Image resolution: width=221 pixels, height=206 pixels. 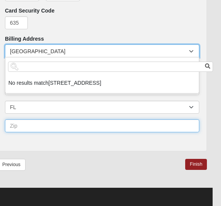 What do you see at coordinates (102, 126) in the screenshot?
I see `input: Zip` at bounding box center [102, 126].